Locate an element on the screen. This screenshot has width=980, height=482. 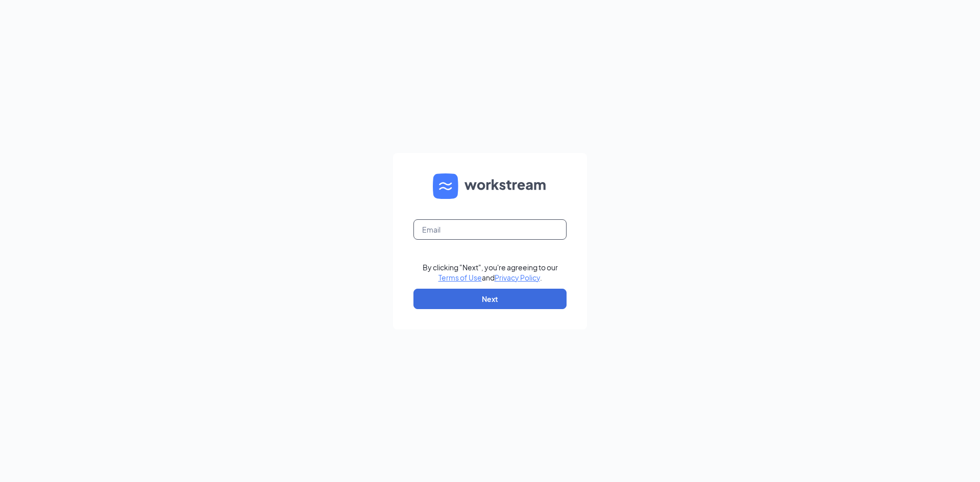
img: WS logo and Workstream text is located at coordinates (490, 186).